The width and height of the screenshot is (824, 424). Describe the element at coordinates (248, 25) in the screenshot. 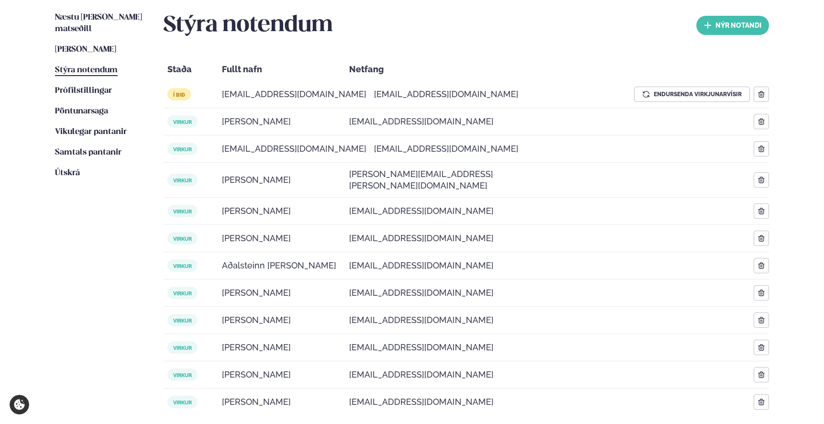

I see `h2: Stýra notendum` at that location.